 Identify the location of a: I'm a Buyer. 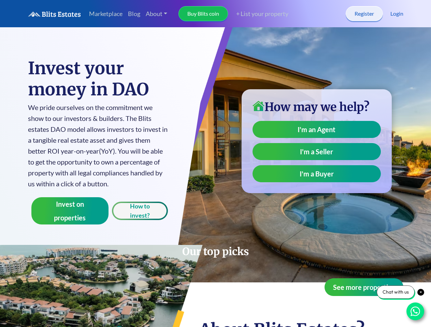
(316, 174).